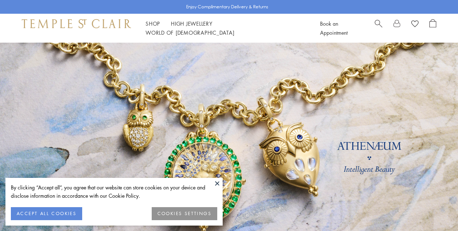  I want to click on p: Enjoy Complimentary Delivery & Returns, so click(227, 7).